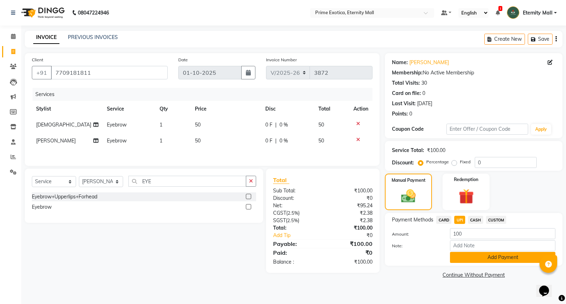 The width and height of the screenshot is (566, 304). I want to click on img: logo, so click(42, 13).